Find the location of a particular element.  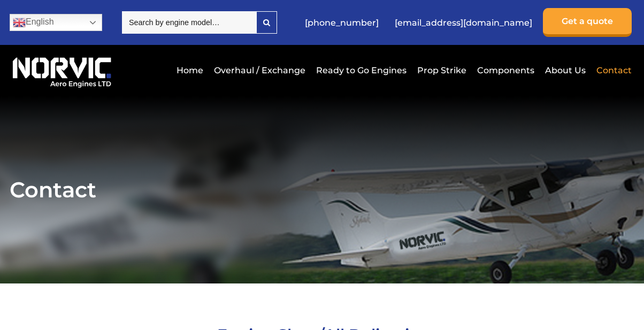

a: Contact is located at coordinates (613, 70).